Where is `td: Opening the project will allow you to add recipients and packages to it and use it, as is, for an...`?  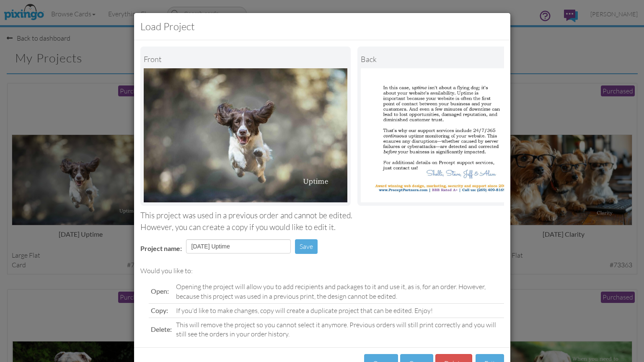
td: Opening the project will allow you to add recipients and packages to it and use it, as is, for an... is located at coordinates (339, 292).